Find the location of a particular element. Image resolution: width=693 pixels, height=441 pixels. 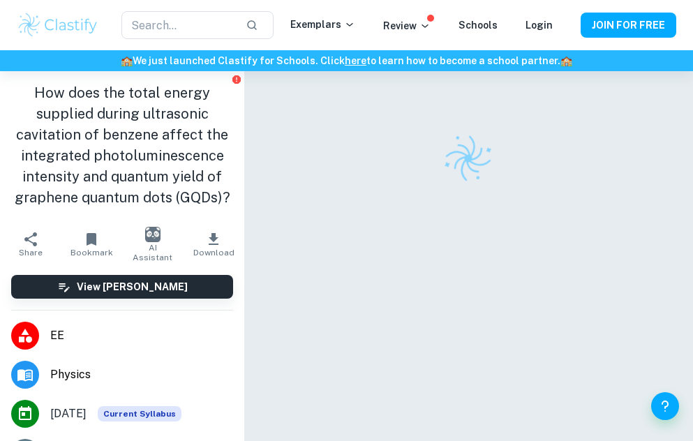

a: Login is located at coordinates (539, 25).